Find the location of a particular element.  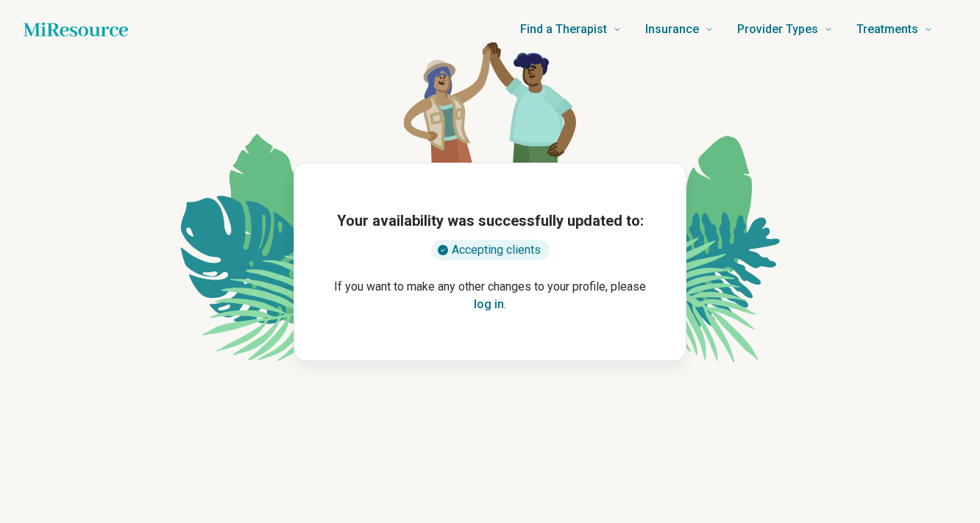

a: Home page is located at coordinates (76, 30).